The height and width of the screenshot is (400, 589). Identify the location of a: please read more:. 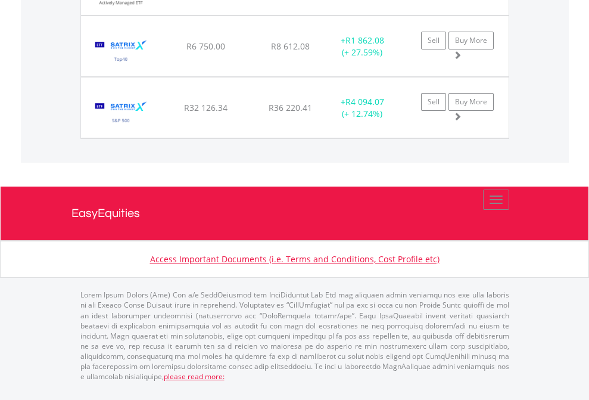
(194, 376).